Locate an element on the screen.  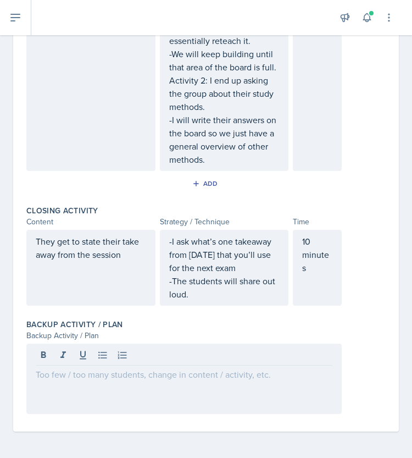
p: -We will keep building until that area of the board is full. is located at coordinates (224, 60).